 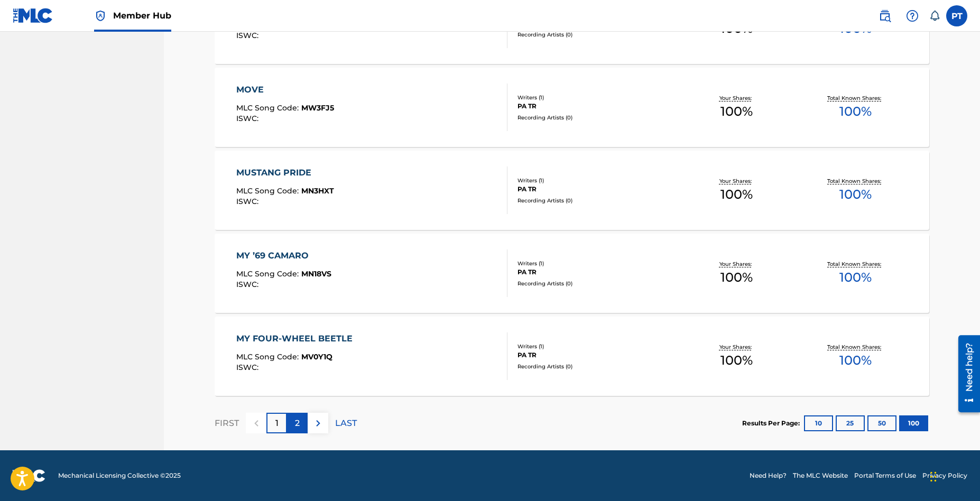 I want to click on img: logo, so click(x=29, y=475).